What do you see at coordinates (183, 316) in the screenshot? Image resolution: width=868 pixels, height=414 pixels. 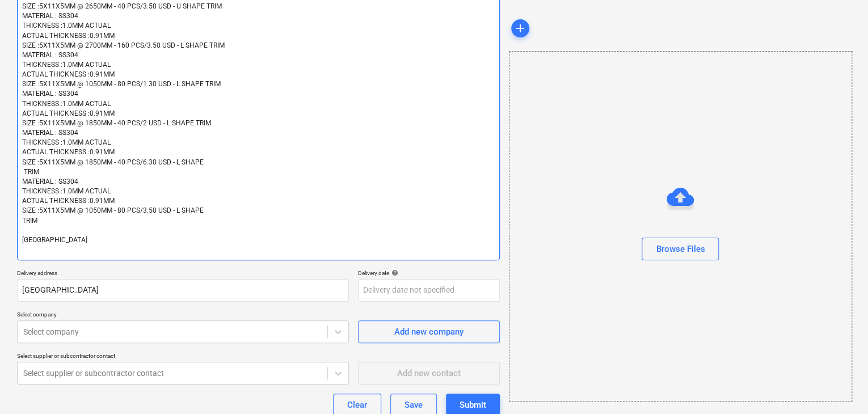 I see `p: Select company` at bounding box center [183, 316].